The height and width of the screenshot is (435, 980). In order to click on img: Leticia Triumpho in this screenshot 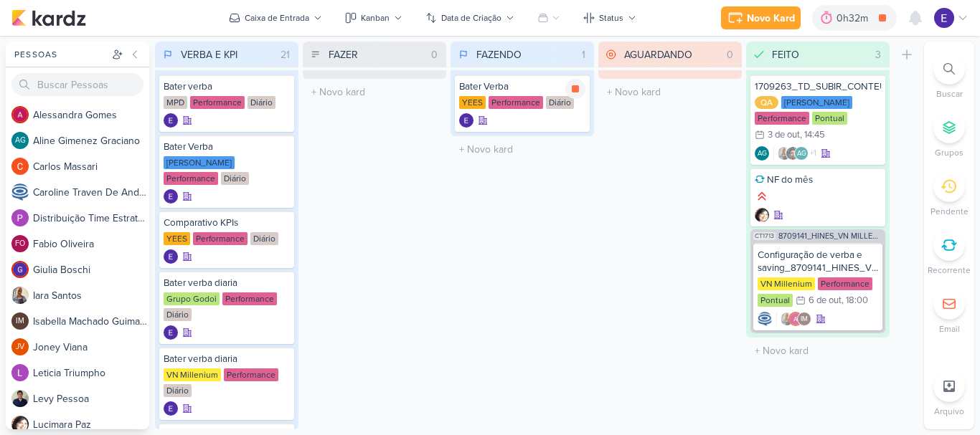, I will do `click(20, 373)`.